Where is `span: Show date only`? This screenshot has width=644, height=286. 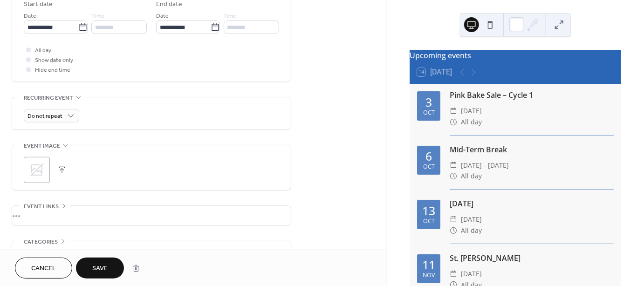 span: Show date only is located at coordinates (54, 61).